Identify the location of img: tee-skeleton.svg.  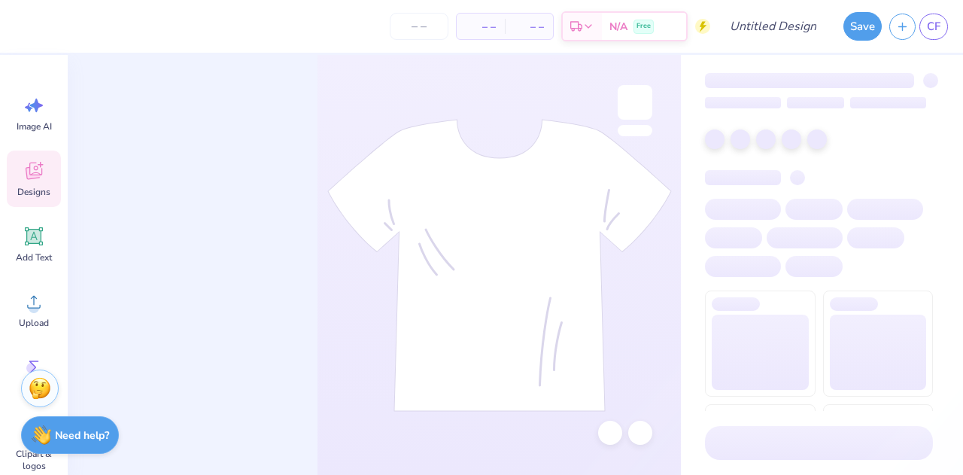
(499, 265).